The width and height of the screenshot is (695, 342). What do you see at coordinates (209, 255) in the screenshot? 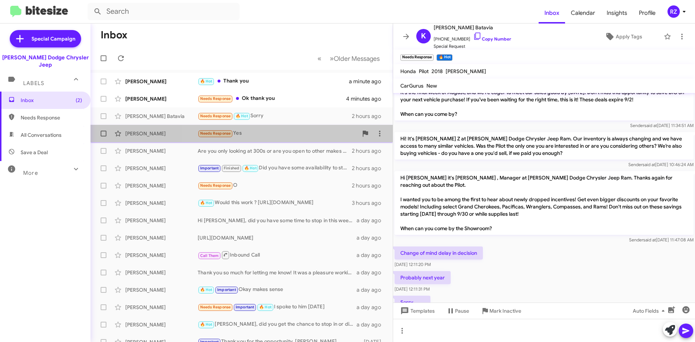
I see `span: Call Them` at bounding box center [209, 255].